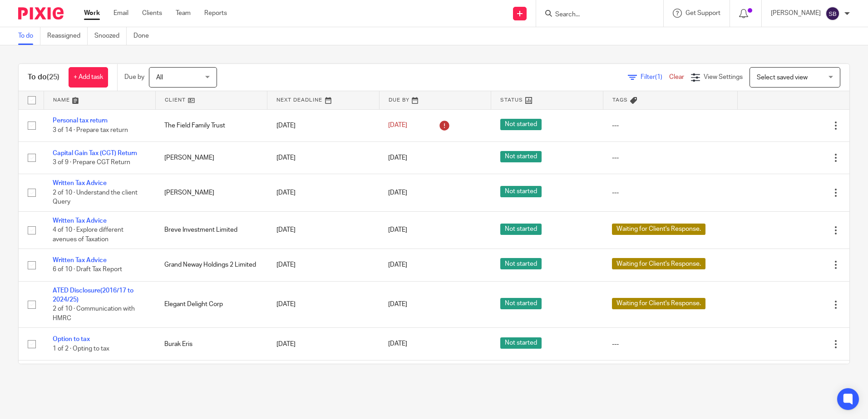 The height and width of the screenshot is (419, 868). I want to click on a: Snoozed, so click(110, 36).